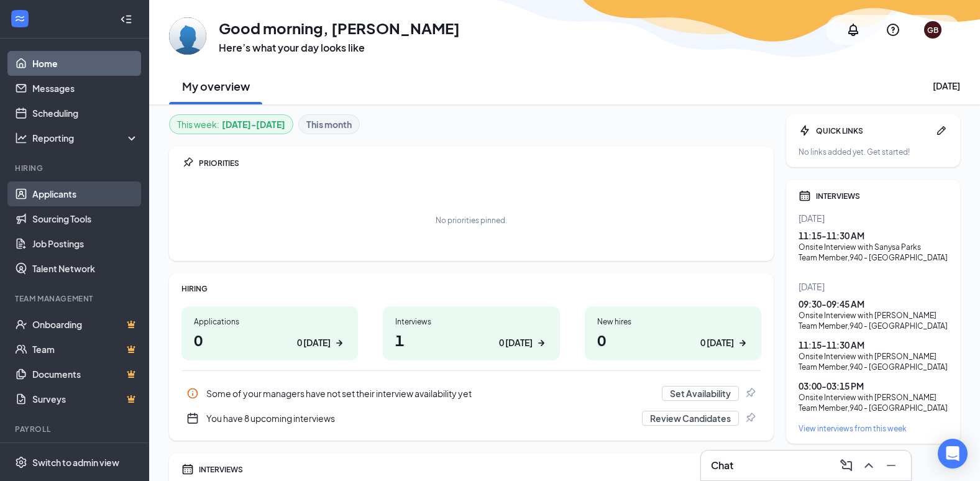 Image resolution: width=980 pixels, height=481 pixels. Describe the element at coordinates (85, 399) in the screenshot. I see `a: SurveysCrown` at that location.